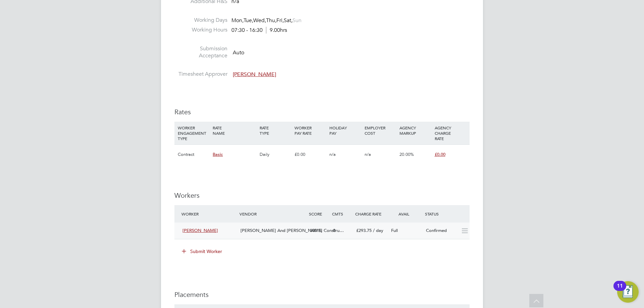 The image size is (644, 308). I want to click on button: Submit Worker, so click(202, 251).